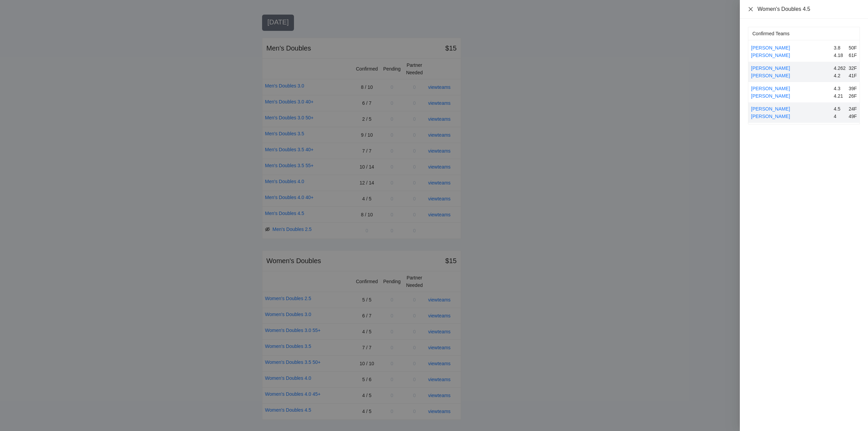  Describe the element at coordinates (839, 55) in the screenshot. I see `div: 4.18` at that location.